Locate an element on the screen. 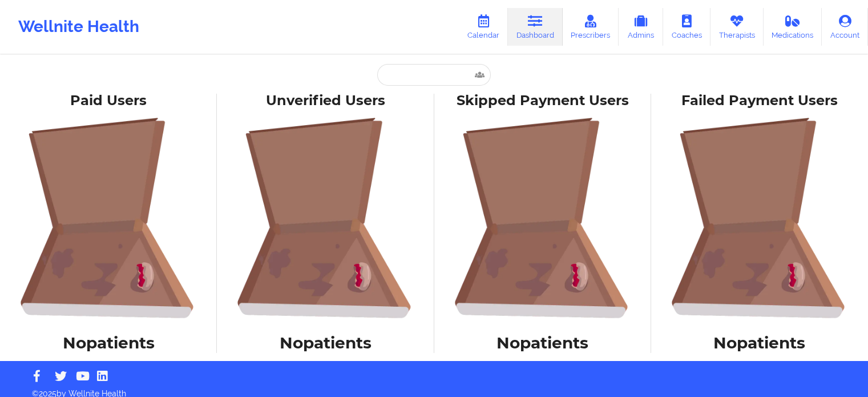 Image resolution: width=868 pixels, height=397 pixels. a: Account is located at coordinates (845, 27).